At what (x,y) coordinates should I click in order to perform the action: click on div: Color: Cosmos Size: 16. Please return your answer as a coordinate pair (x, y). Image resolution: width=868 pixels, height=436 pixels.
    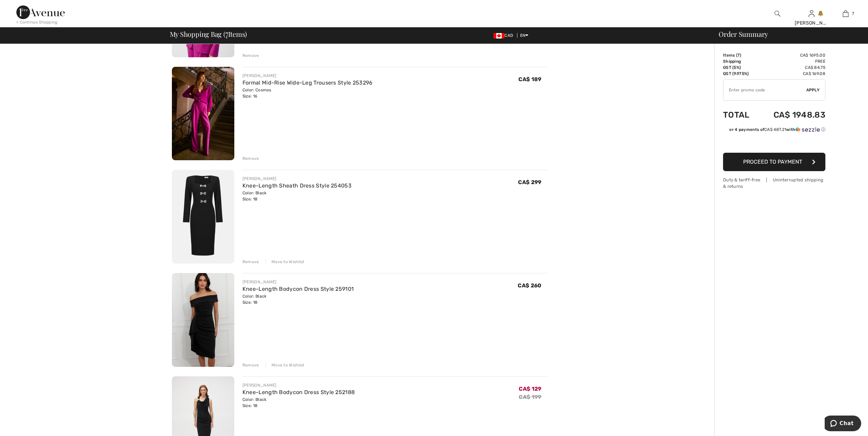
    Looking at the image, I should click on (307, 93).